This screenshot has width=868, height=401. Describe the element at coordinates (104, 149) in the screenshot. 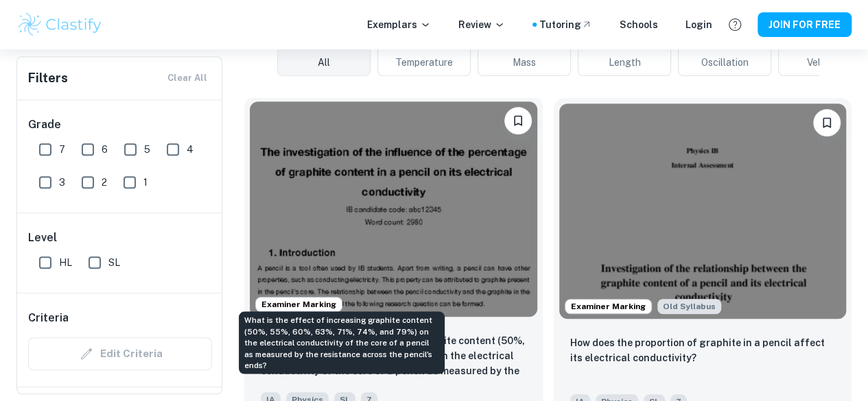

I see `span: 6` at that location.